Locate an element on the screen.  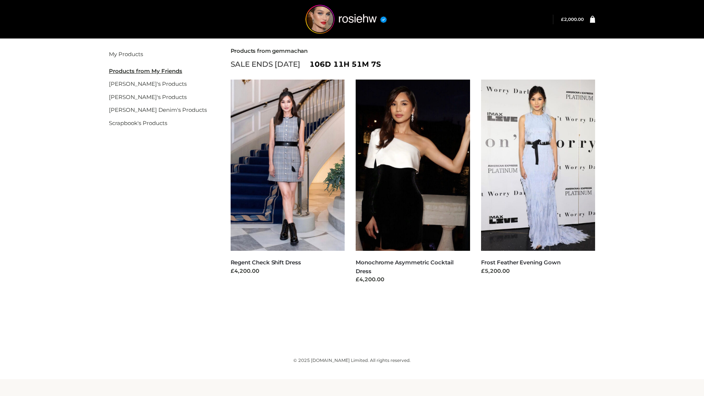
a: £2,000.00 is located at coordinates (572, 19).